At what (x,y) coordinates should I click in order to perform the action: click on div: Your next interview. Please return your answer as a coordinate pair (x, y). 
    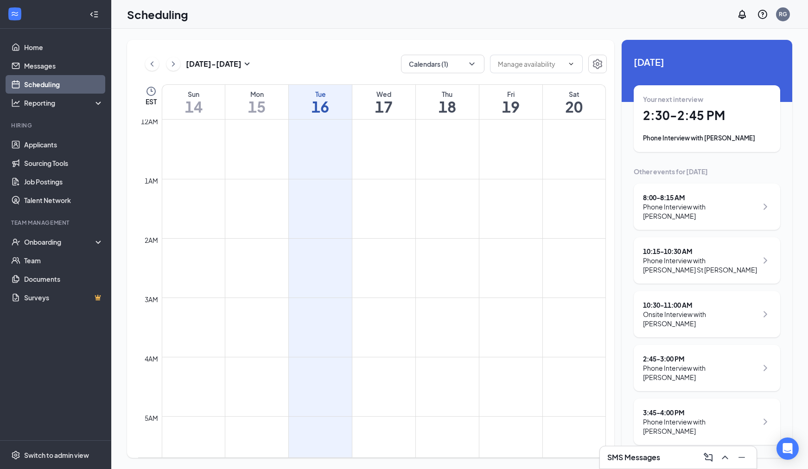
    Looking at the image, I should click on (707, 99).